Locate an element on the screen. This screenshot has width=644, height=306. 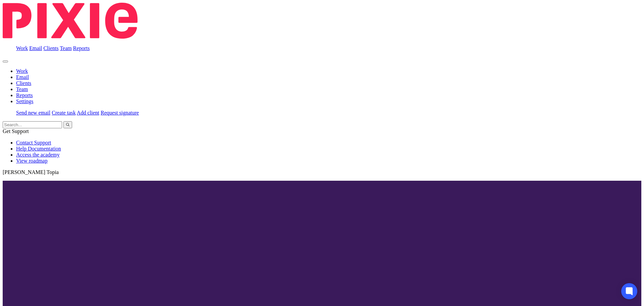
span: Help Documentation is located at coordinates (38, 148).